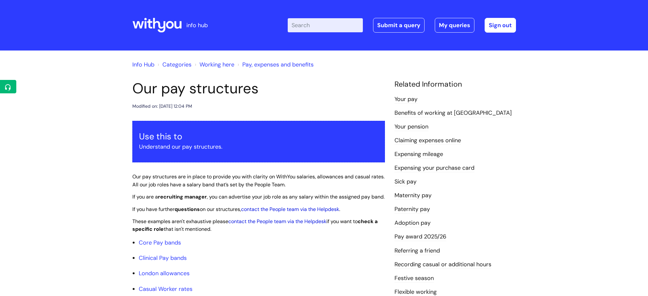  I want to click on p: Understand our pay structures., so click(259, 147).